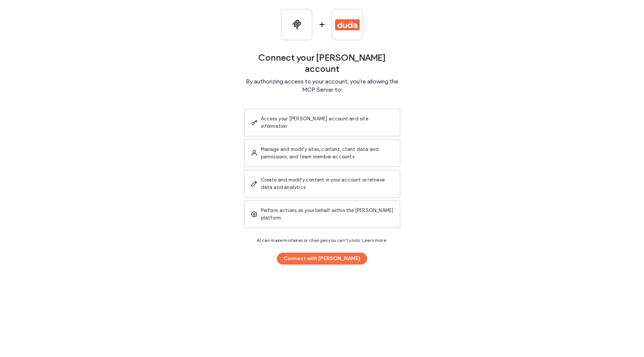 Image resolution: width=644 pixels, height=357 pixels. What do you see at coordinates (375, 240) in the screenshot?
I see `a: Learn more.` at bounding box center [375, 240].